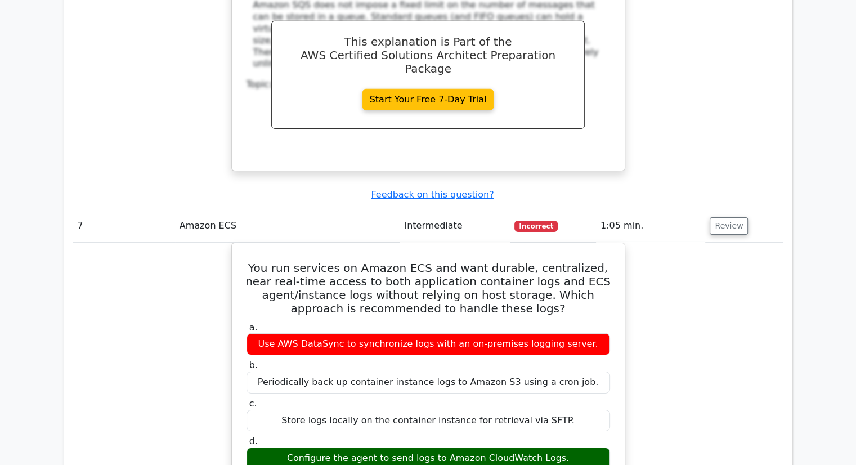 The height and width of the screenshot is (465, 856). Describe the element at coordinates (253, 403) in the screenshot. I see `span: c.` at that location.